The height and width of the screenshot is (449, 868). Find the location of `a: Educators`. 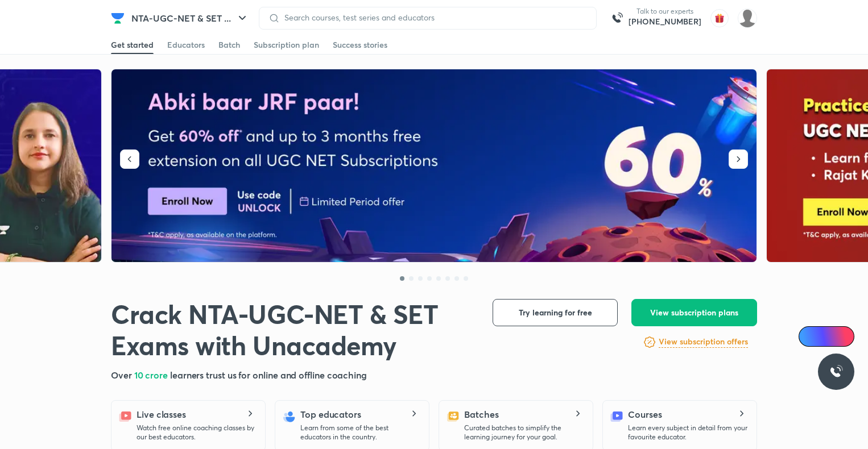

a: Educators is located at coordinates (186, 45).